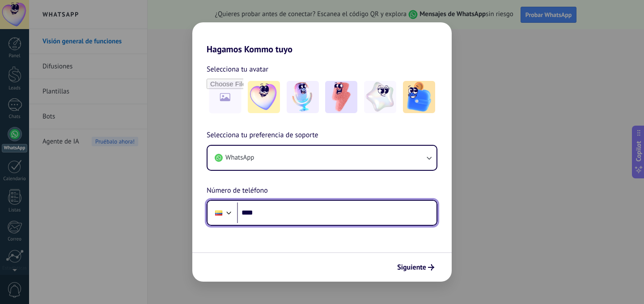 The width and height of the screenshot is (644, 304). Describe the element at coordinates (322, 158) in the screenshot. I see `button: WhatsApp` at that location.